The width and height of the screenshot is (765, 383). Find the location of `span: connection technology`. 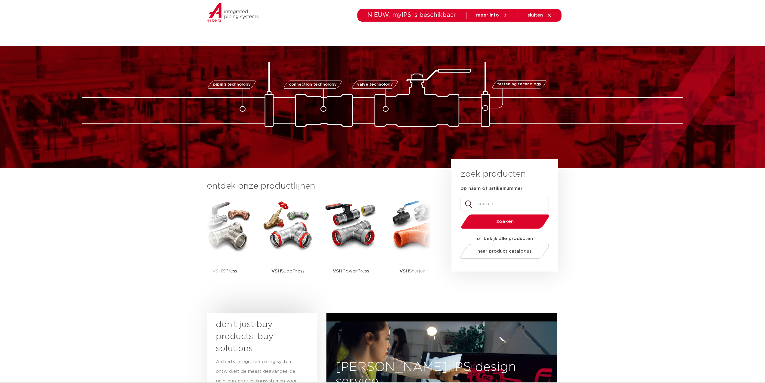

span: connection technology is located at coordinates (312, 84).